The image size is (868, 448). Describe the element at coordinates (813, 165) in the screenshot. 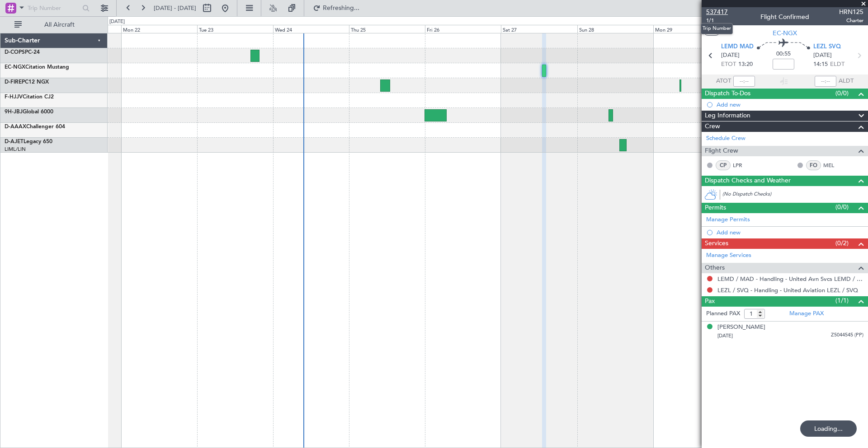

I see `div: FO` at that location.